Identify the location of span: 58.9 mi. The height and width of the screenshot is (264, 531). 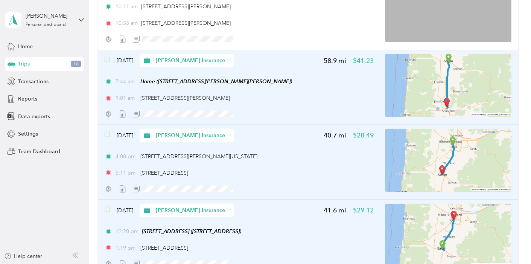
(335, 61).